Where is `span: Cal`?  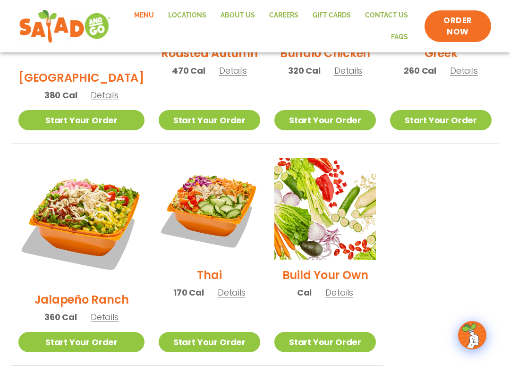
span: Cal is located at coordinates (304, 292).